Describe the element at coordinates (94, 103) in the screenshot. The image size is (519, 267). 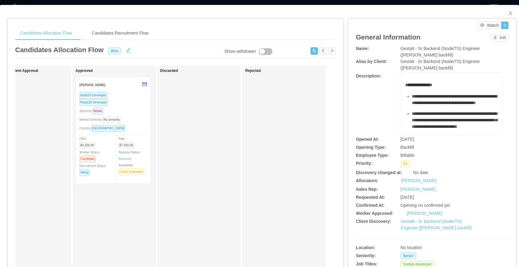
I see `span: ReactJS Developer` at that location.